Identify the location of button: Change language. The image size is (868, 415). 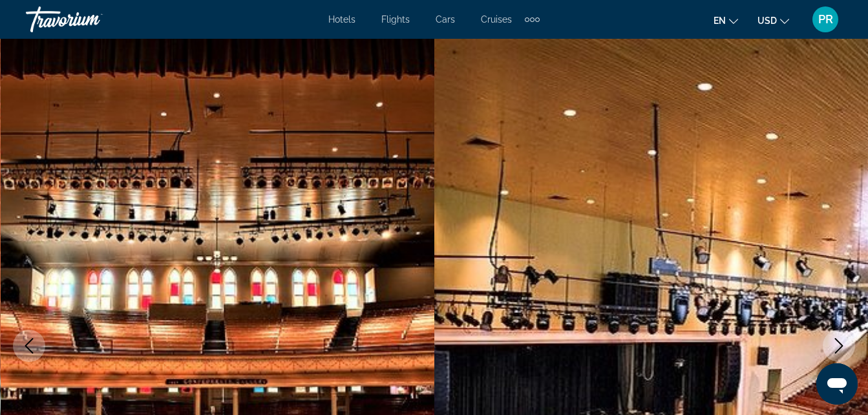
(726, 20).